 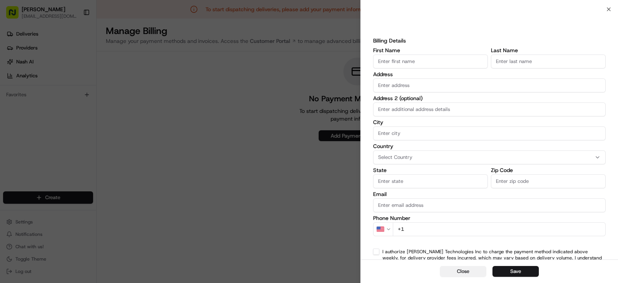 I want to click on label: Email, so click(x=489, y=194).